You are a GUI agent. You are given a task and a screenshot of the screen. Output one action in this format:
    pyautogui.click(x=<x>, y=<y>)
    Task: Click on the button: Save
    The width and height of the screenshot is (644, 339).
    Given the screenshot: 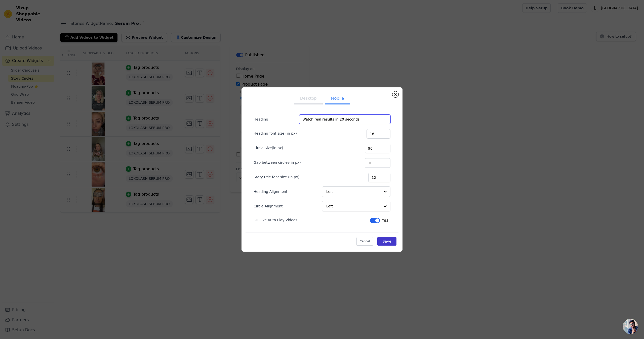 What is the action you would take?
    pyautogui.click(x=387, y=241)
    